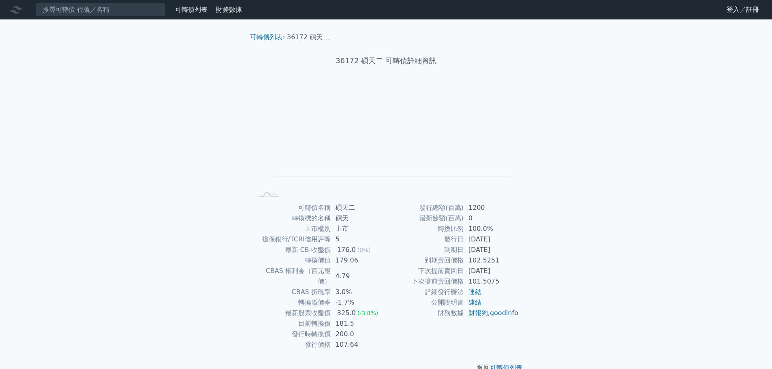 This screenshot has width=772, height=369. I want to click on td: 轉換價值, so click(292, 261).